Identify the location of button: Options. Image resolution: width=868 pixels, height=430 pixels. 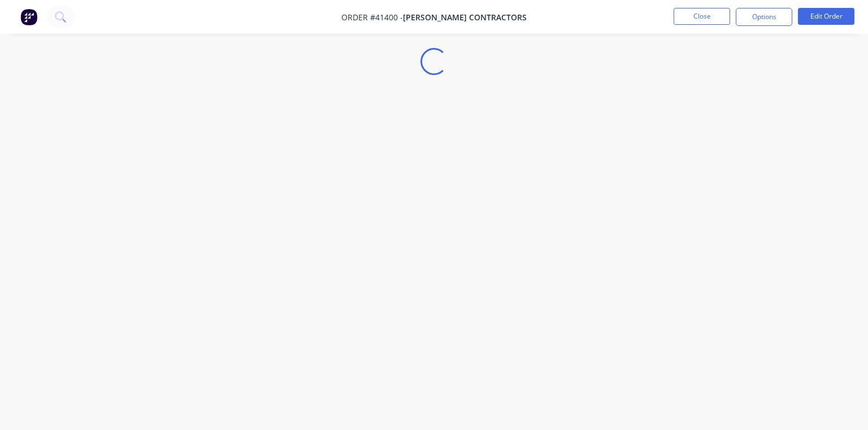
(764, 17).